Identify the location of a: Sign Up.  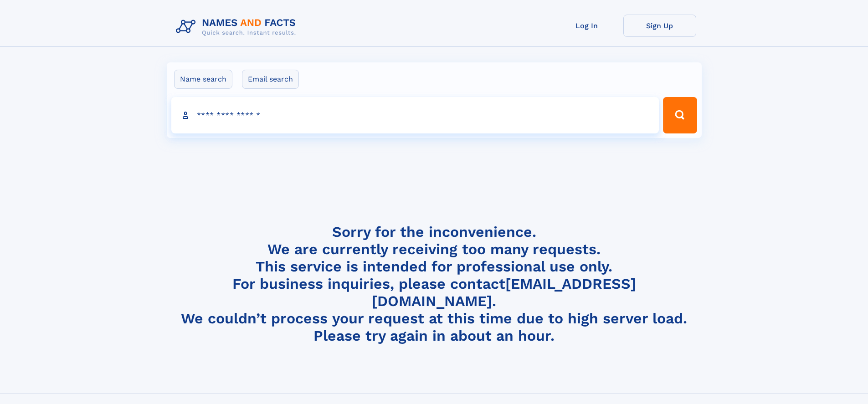
(660, 26).